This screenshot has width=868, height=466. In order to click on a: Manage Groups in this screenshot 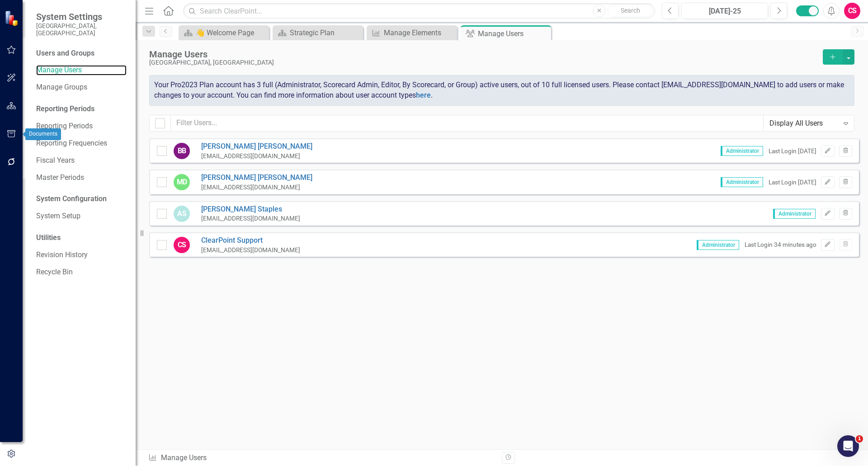, I will do `click(82, 87)`.